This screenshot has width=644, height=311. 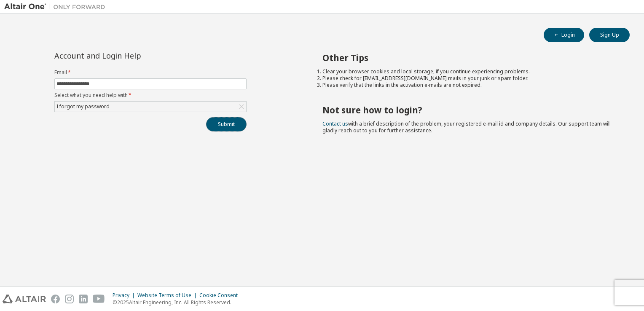 What do you see at coordinates (227, 125) in the screenshot?
I see `button: Submit` at bounding box center [227, 125].